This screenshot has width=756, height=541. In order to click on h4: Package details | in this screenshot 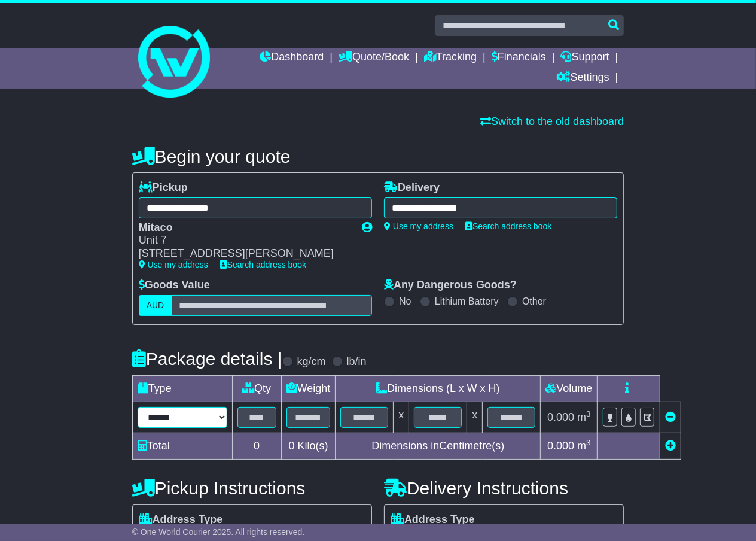, I will do `click(207, 359)`.